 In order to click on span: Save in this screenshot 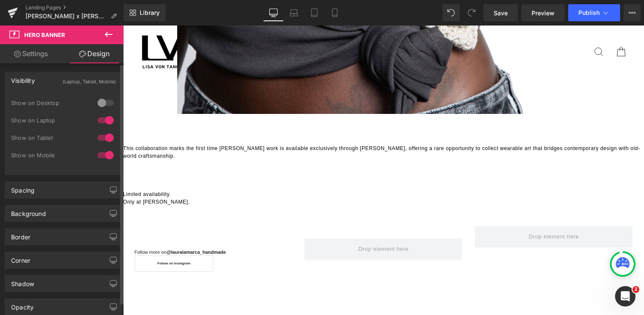, I will do `click(500, 13)`.